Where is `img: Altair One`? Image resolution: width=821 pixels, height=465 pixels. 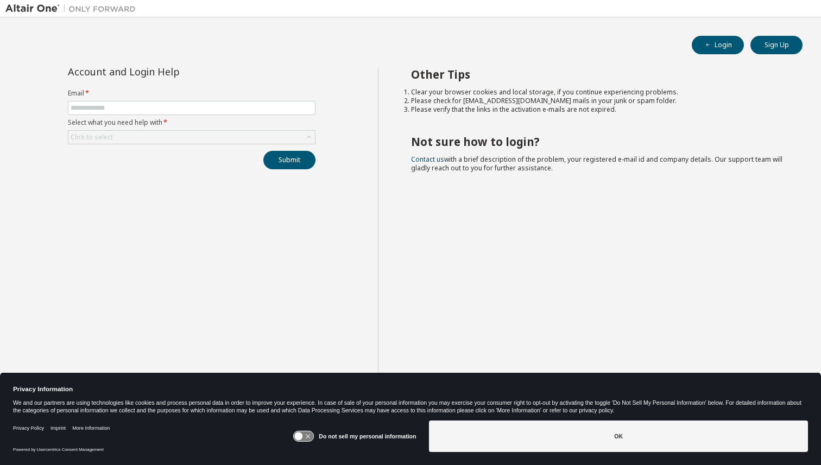
img: Altair One is located at coordinates (73, 9).